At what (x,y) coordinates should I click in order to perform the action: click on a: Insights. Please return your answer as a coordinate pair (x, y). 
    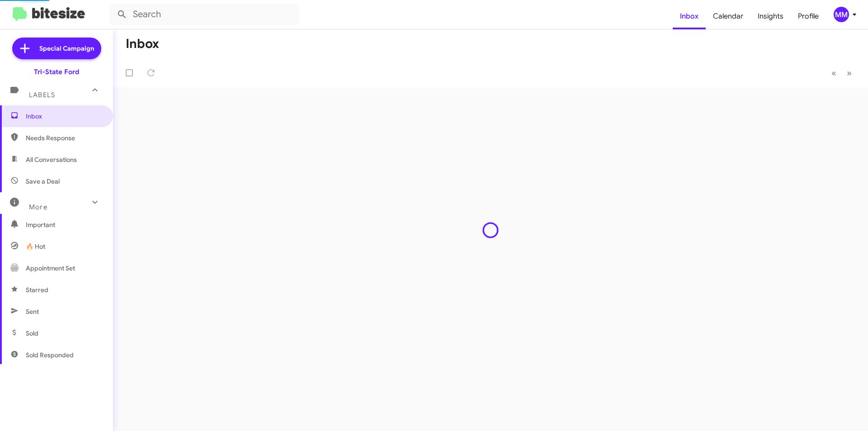
    Looking at the image, I should click on (770, 16).